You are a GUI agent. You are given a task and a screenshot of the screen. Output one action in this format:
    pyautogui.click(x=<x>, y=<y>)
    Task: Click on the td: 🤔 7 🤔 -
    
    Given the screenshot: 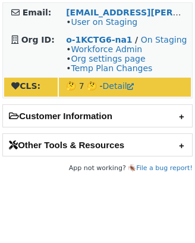 What is the action you would take?
    pyautogui.click(x=125, y=87)
    